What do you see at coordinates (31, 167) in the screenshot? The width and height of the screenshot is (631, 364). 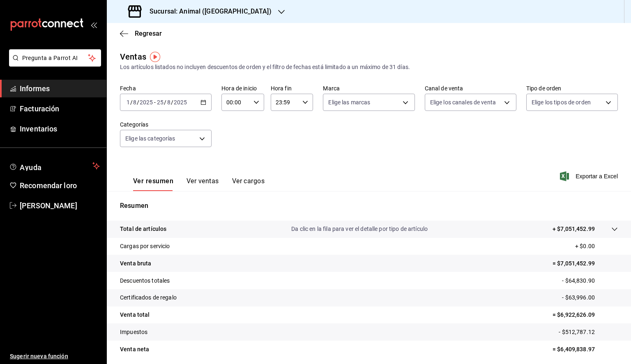 I see `font: Ayuda` at bounding box center [31, 167].